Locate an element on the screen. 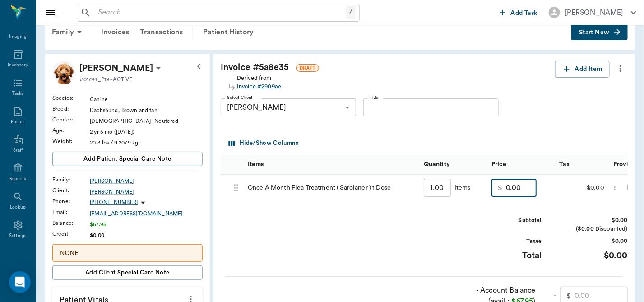  div: Canine is located at coordinates (146, 99).